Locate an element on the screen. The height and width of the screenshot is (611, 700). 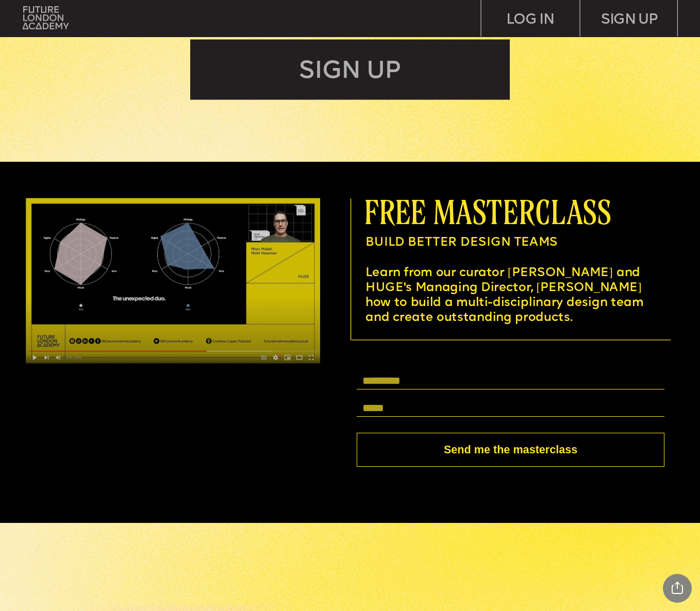
button: Send me the masterclass is located at coordinates (510, 450).